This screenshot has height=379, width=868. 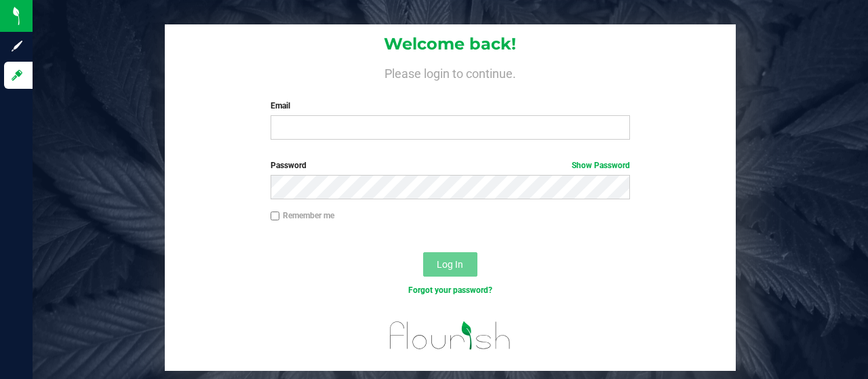 I want to click on a: Show Password, so click(x=600, y=165).